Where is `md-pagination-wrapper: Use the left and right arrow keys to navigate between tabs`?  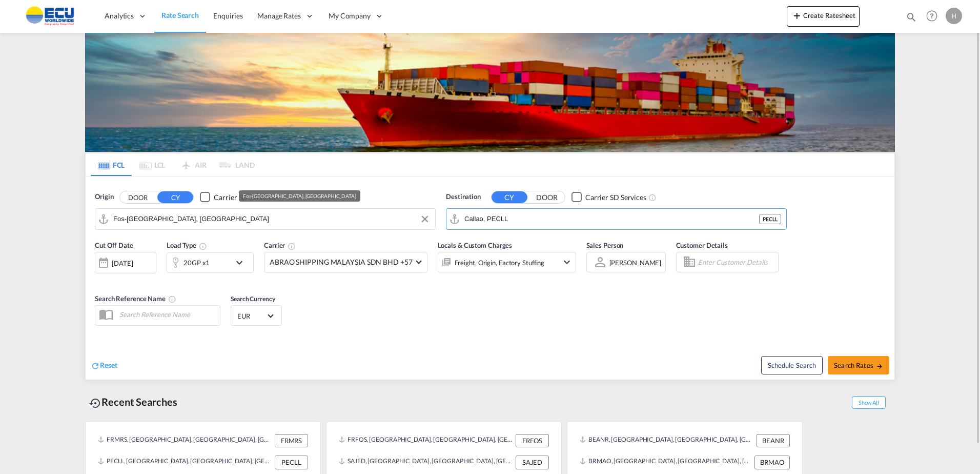 md-pagination-wrapper: Use the left and right arrow keys to navigate between tabs is located at coordinates (173, 165).